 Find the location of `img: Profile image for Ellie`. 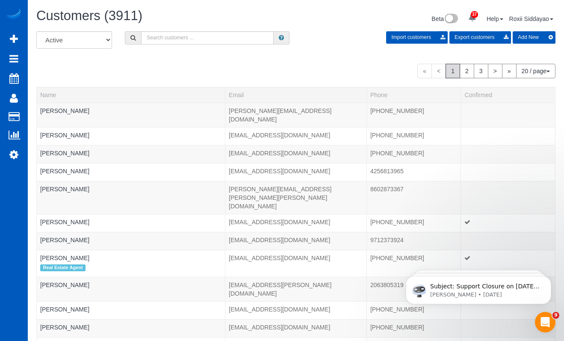

img: Profile image for Ellie is located at coordinates (26, 32).